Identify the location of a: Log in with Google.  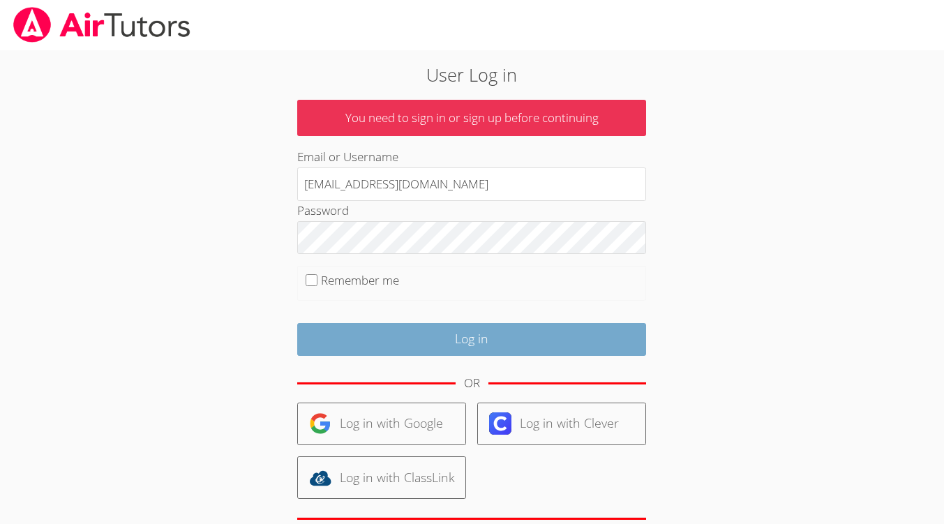
(382, 423).